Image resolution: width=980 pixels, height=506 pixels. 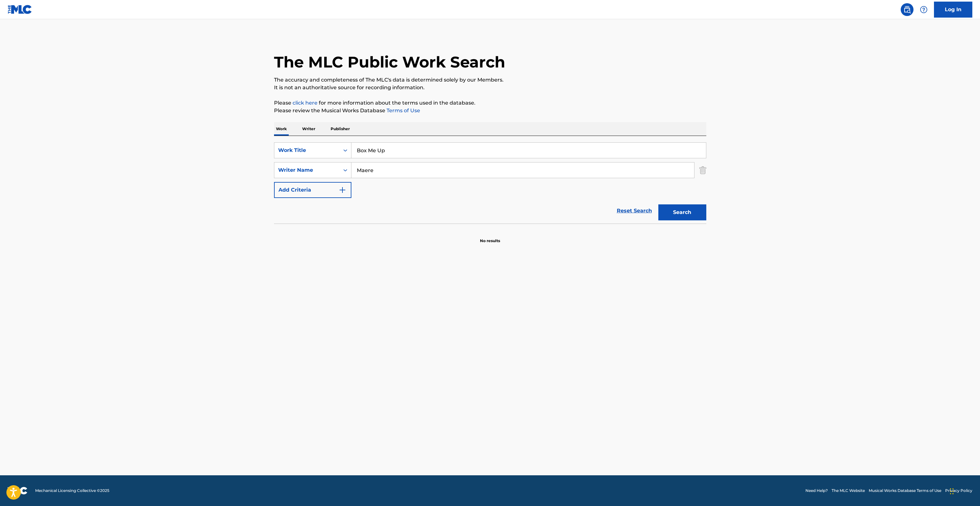 What do you see at coordinates (490, 237) in the screenshot?
I see `p: No results` at bounding box center [490, 237].